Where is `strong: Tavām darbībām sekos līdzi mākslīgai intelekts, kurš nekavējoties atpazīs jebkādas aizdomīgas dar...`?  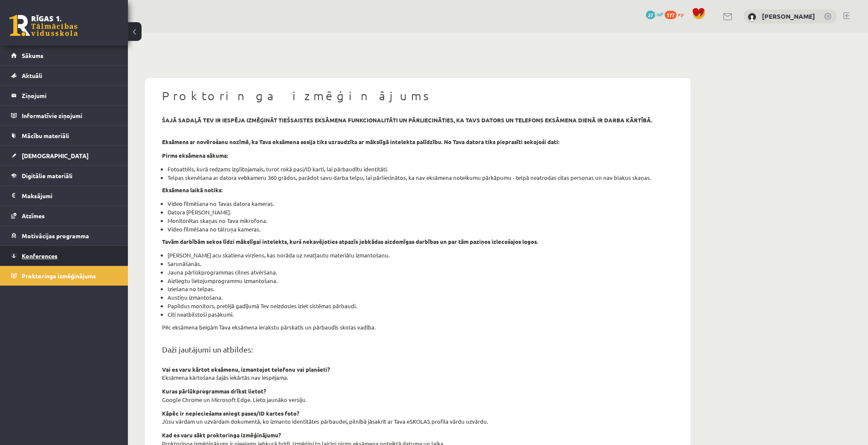 strong: Tavām darbībām sekos līdzi mākslīgai intelekts, kurš nekavējoties atpazīs jebkādas aizdomīgas dar... is located at coordinates (350, 241).